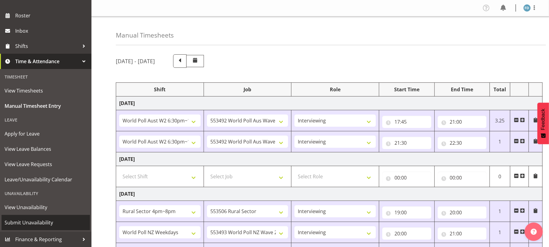  Describe the element at coordinates (46, 164) in the screenshot. I see `a: View Leave Requests` at that location.